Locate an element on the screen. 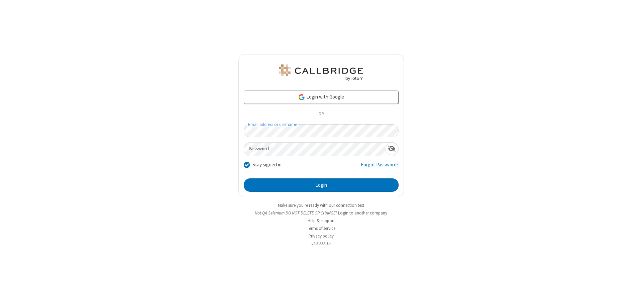  a: Login with Google is located at coordinates (321, 97).